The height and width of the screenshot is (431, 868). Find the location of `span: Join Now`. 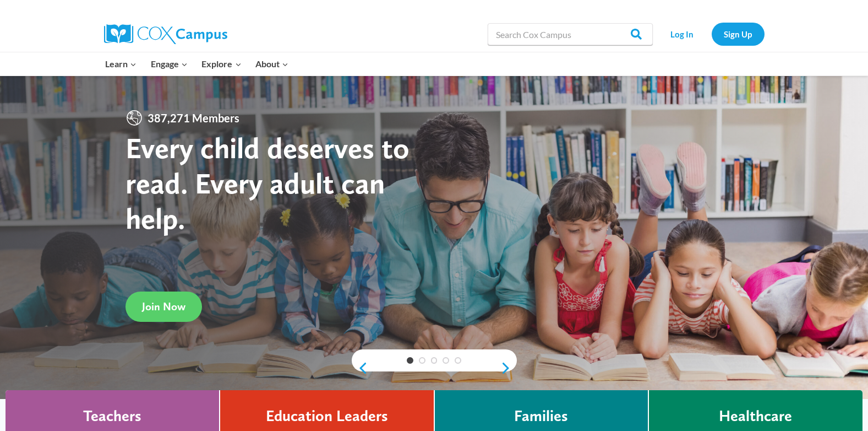

span: Join Now is located at coordinates (163, 306).